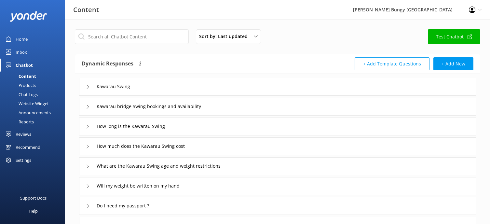  I want to click on div: Reviews, so click(23, 134).